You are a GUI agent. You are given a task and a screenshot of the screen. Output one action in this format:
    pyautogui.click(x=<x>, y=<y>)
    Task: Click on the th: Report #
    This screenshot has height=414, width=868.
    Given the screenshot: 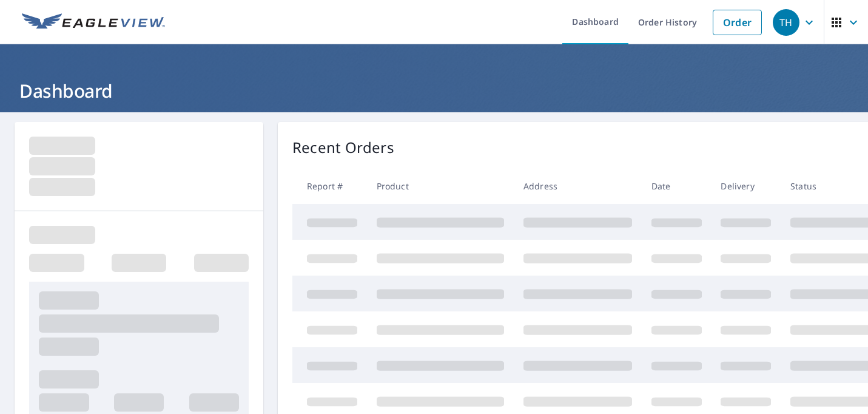 What is the action you would take?
    pyautogui.click(x=329, y=186)
    